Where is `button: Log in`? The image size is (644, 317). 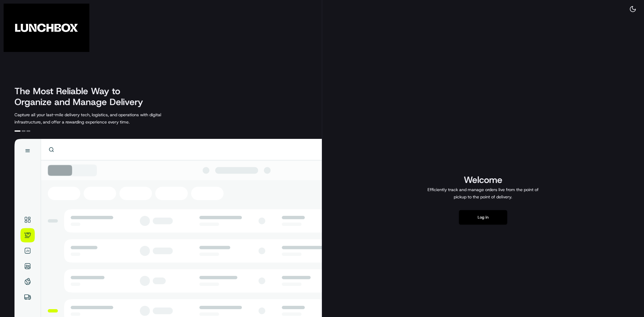 button: Log in is located at coordinates (483, 217).